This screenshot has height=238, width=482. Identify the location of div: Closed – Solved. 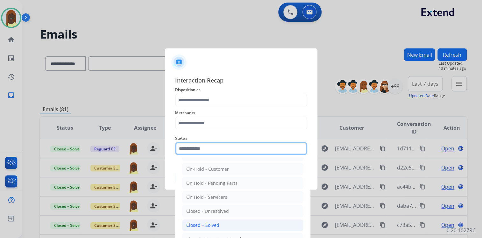
(203, 225).